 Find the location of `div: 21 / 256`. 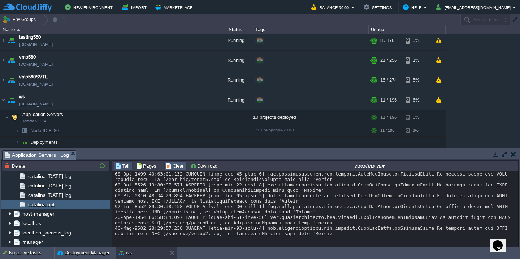

div: 21 / 256 is located at coordinates (388, 60).